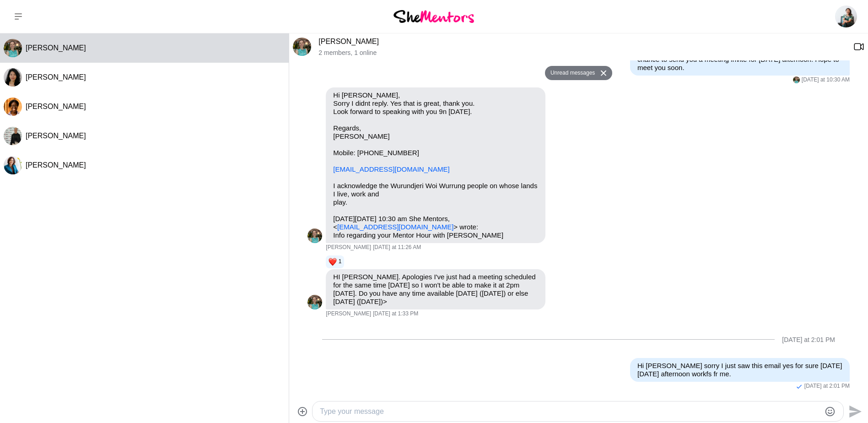 Image resolution: width=868 pixels, height=423 pixels. I want to click on time: 2025-09-17T00:30:48.860Z, so click(825, 80).